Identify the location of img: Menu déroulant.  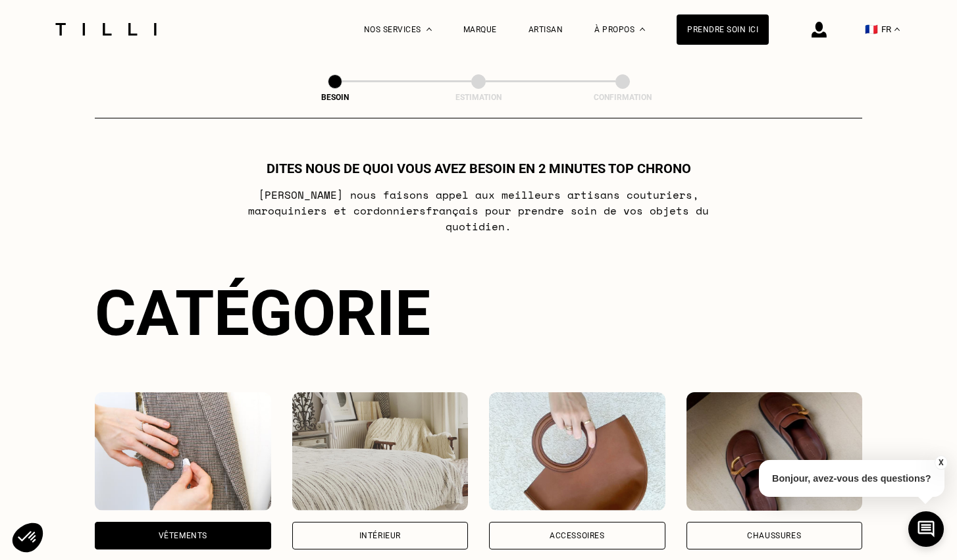
(430, 29).